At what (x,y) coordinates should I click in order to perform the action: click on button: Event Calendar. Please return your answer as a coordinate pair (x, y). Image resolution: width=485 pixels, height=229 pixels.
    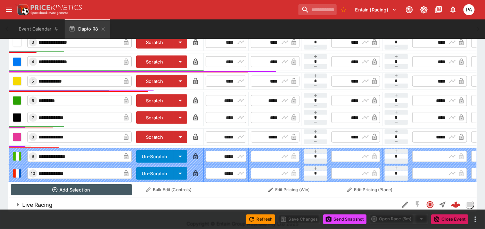
    Looking at the image, I should click on (39, 29).